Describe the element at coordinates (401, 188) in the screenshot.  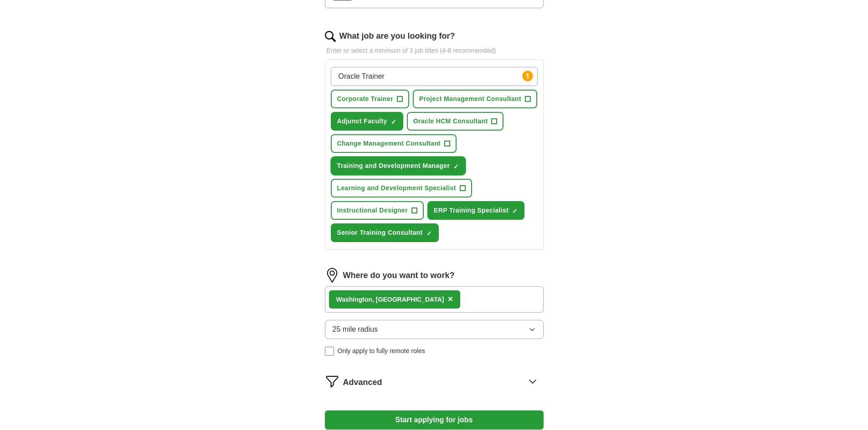
I see `button: Learning and Development Specialist` at that location.